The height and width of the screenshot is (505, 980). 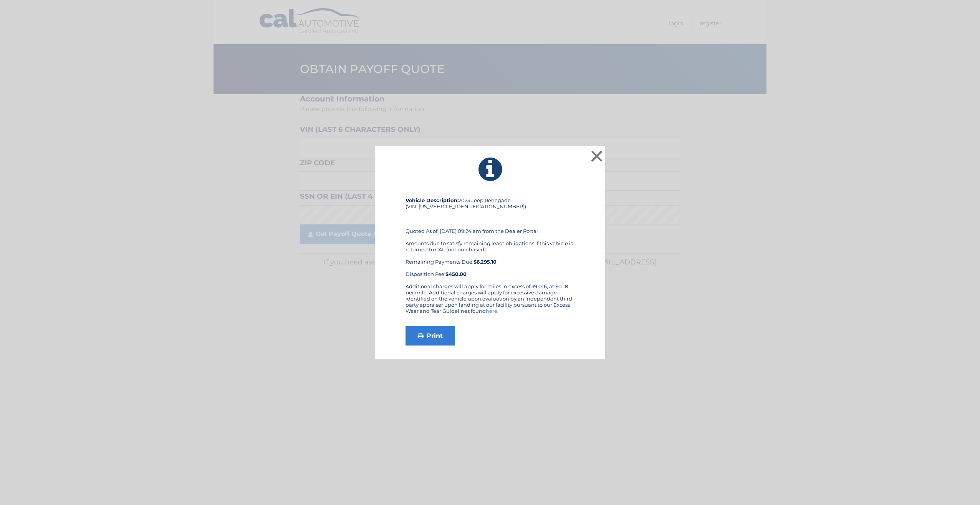 What do you see at coordinates (490, 259) in the screenshot?
I see `div: Amounts due to satisfy remaining lease obligations if this vehicle is returned to CAL (not purcha...` at bounding box center [490, 259].